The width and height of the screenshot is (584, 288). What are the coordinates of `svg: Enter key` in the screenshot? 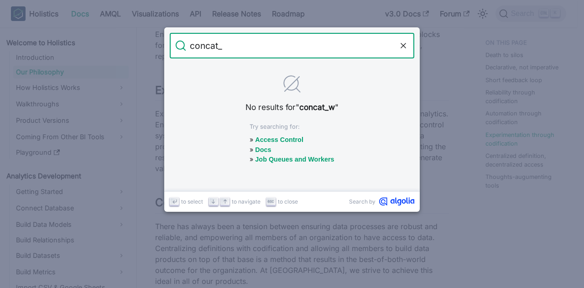 It's located at (174, 201).